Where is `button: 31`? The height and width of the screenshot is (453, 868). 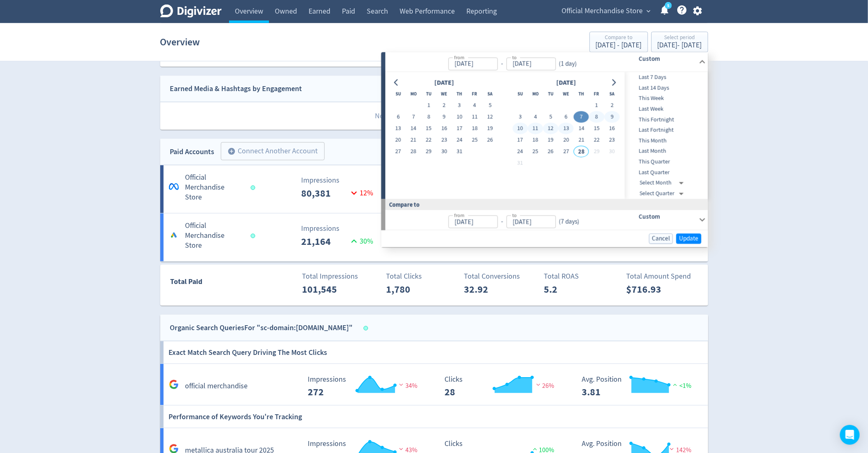 button: 31 is located at coordinates (459, 152).